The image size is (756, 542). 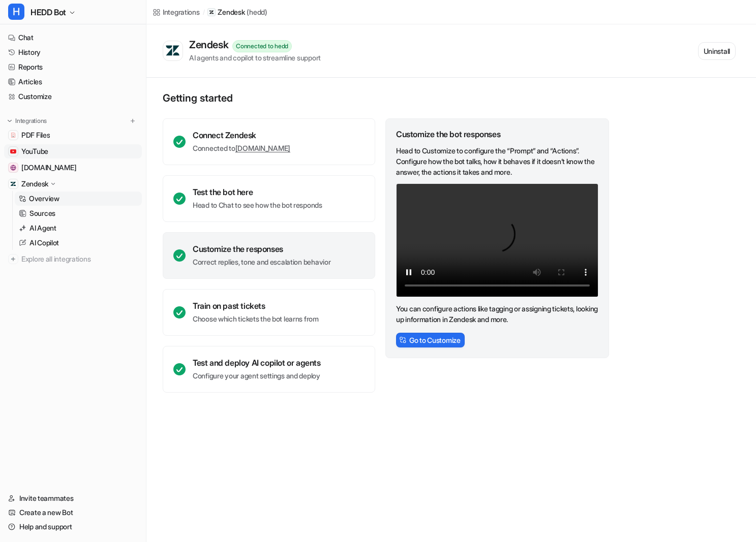 What do you see at coordinates (237, 12) in the screenshot?
I see `a: Zendesk(hedd)` at bounding box center [237, 12].